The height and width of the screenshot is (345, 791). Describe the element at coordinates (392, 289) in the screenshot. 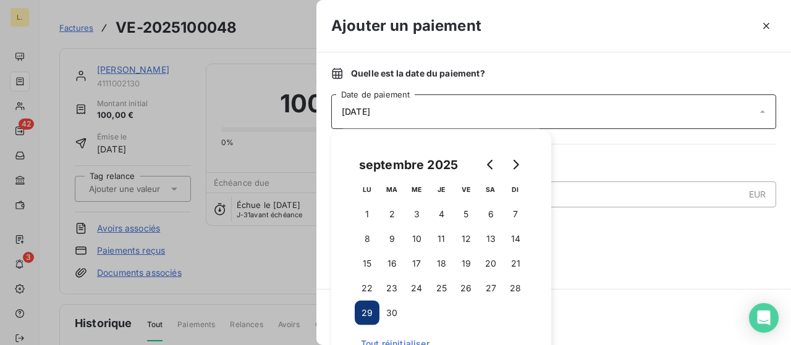

I see `button: 23` at that location.